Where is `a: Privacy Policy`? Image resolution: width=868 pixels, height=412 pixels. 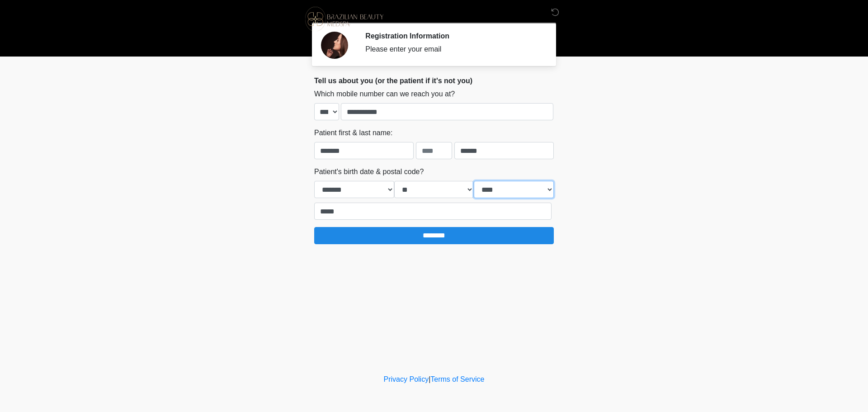
a: Privacy Policy is located at coordinates (407, 379).